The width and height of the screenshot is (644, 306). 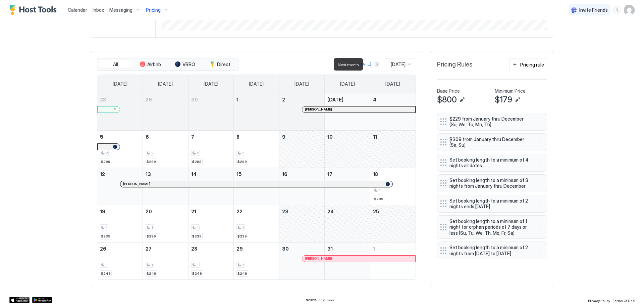 I want to click on span: 29, so click(x=240, y=249).